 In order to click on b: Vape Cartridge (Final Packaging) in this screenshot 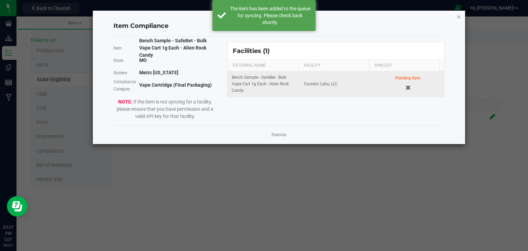, I will do `click(175, 85)`.